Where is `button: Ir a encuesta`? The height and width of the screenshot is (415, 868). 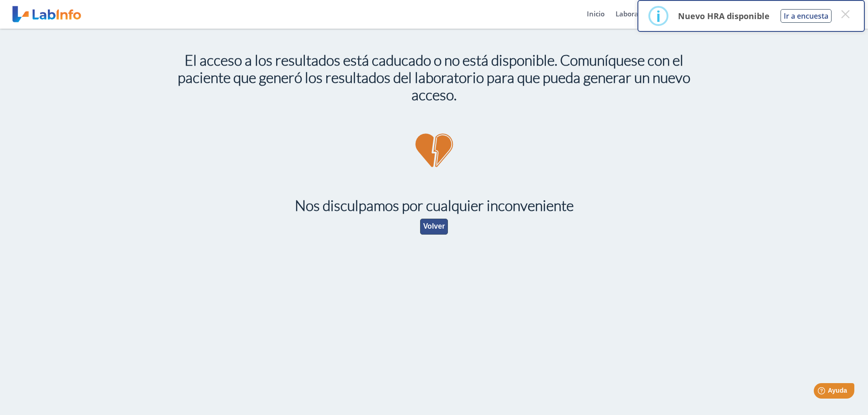 button: Ir a encuesta is located at coordinates (806, 16).